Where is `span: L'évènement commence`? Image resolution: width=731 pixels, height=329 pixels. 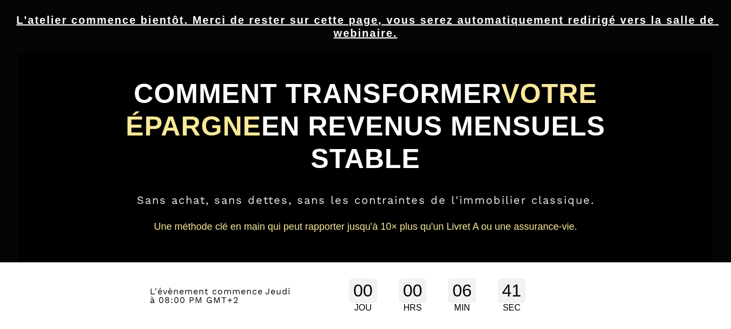
span: L'évènement commence is located at coordinates (206, 291).